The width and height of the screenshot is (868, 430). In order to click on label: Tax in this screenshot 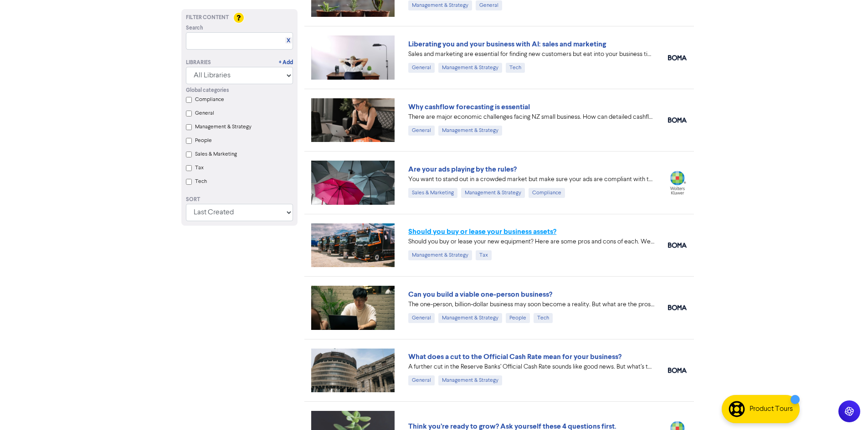, I will do `click(199, 168)`.